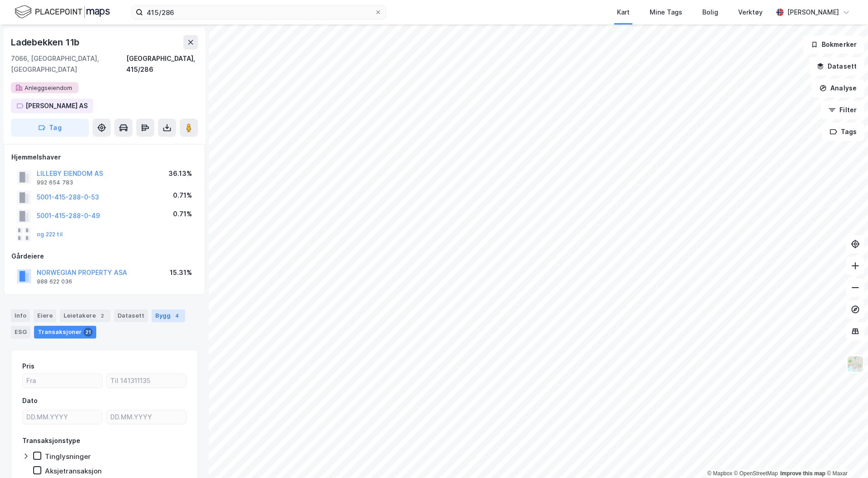 This screenshot has width=868, height=478. Describe the element at coordinates (710, 13) in the screenshot. I see `div: Bolig` at that location.